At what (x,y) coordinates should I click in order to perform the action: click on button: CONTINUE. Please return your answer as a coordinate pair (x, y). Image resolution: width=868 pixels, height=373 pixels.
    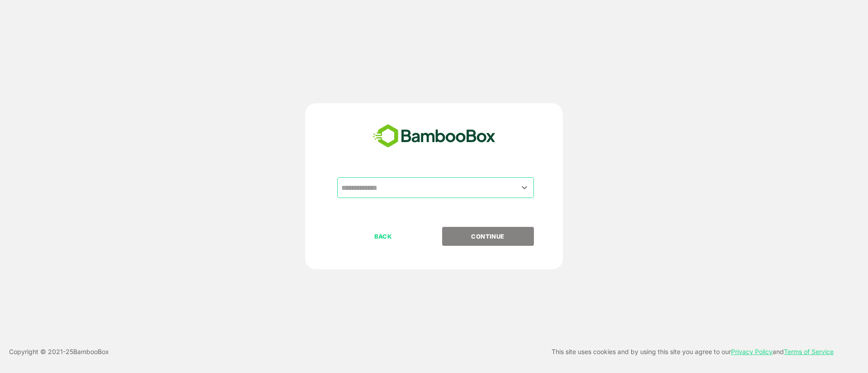
    Looking at the image, I should click on (488, 236).